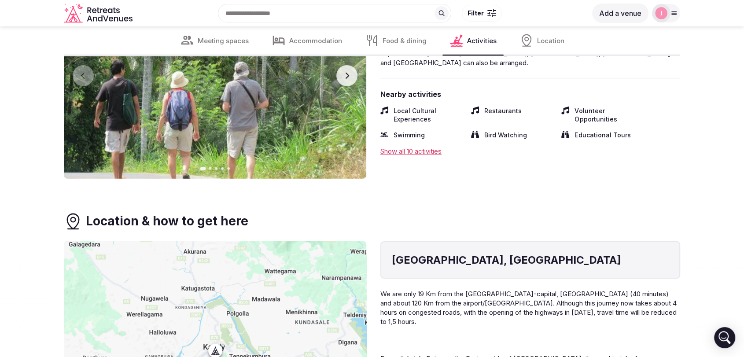  I want to click on h3: Location & how to get here, so click(167, 221).